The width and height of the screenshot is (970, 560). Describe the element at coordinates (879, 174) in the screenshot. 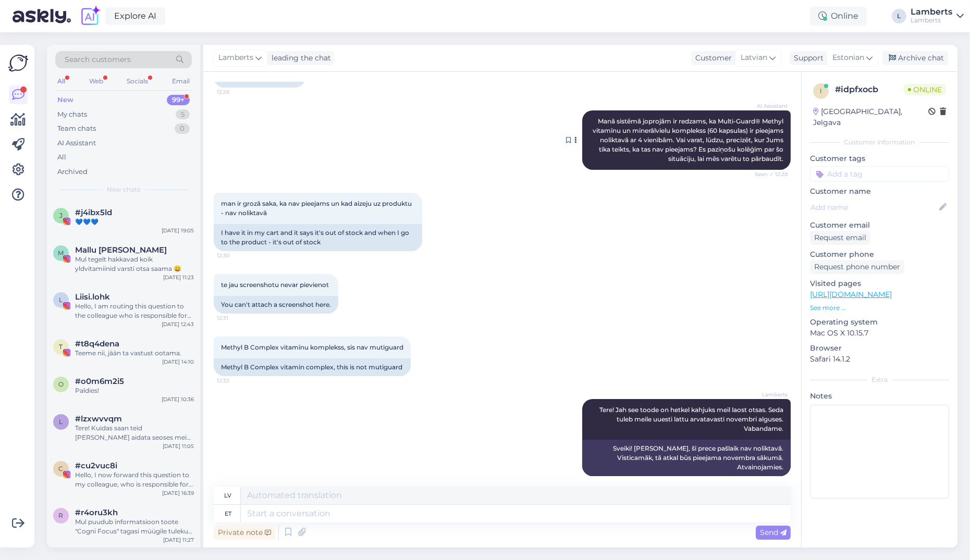

I see `input: Add a tag` at that location.